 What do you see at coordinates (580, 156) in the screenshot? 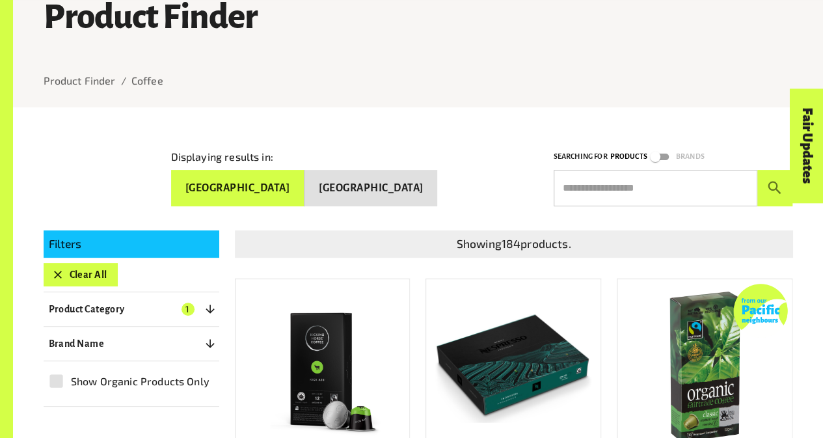
I see `p: Searching for` at bounding box center [580, 156].